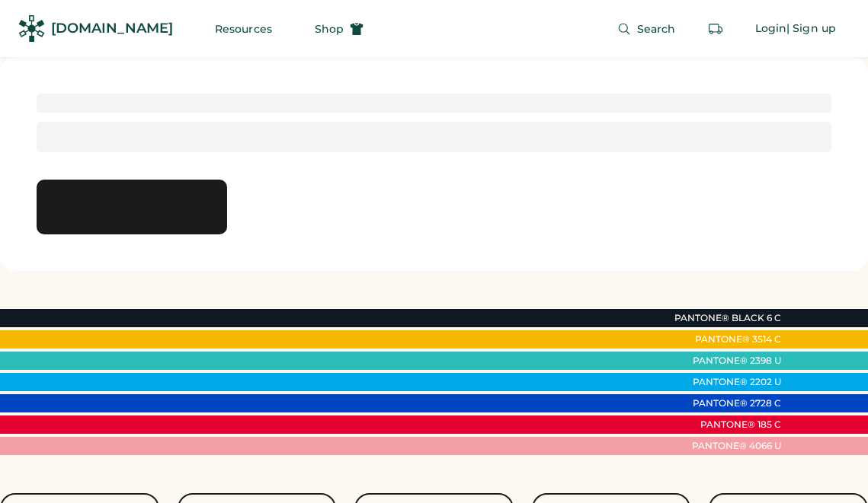 The width and height of the screenshot is (868, 503). What do you see at coordinates (655, 29) in the screenshot?
I see `span: Search` at bounding box center [655, 29].